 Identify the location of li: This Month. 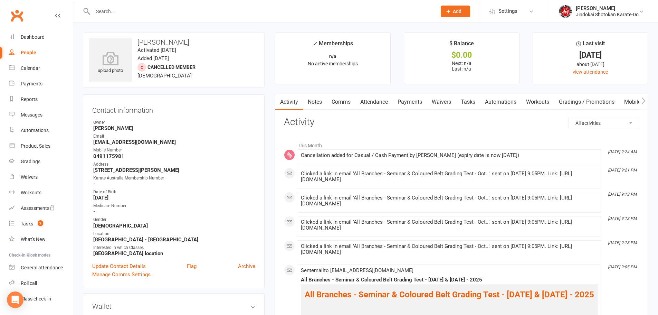
(462, 144).